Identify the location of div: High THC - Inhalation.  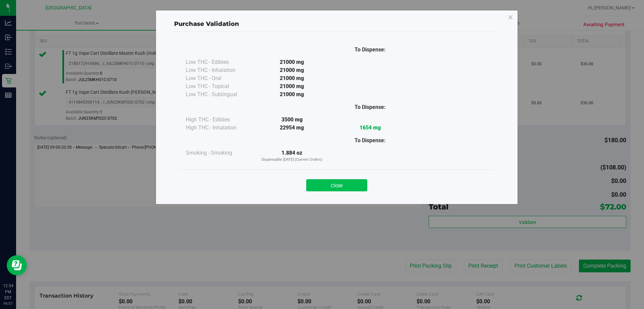
(219, 127).